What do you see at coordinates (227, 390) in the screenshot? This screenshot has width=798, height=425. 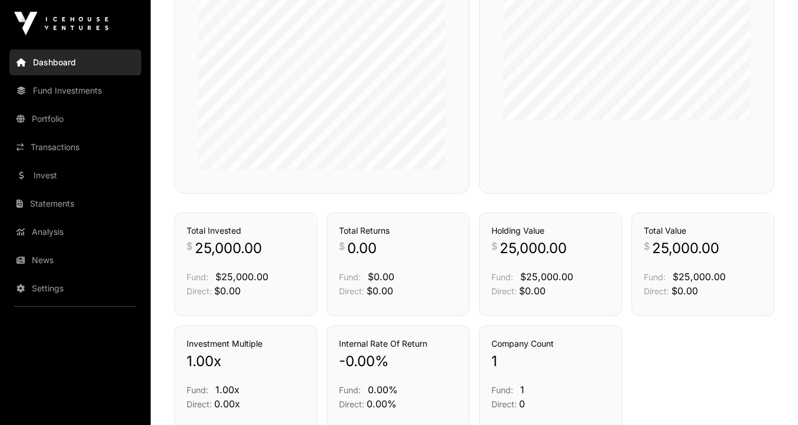 I see `span: 1.00x` at bounding box center [227, 390].